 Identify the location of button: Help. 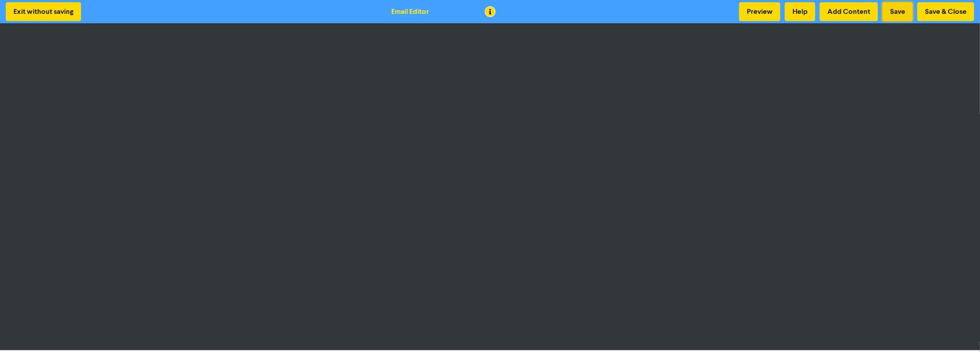
(800, 12).